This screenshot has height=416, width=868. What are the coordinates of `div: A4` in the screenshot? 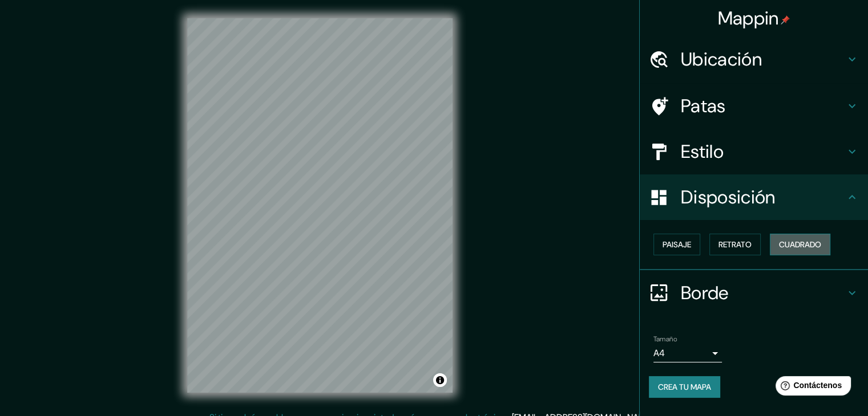 It's located at (687, 354).